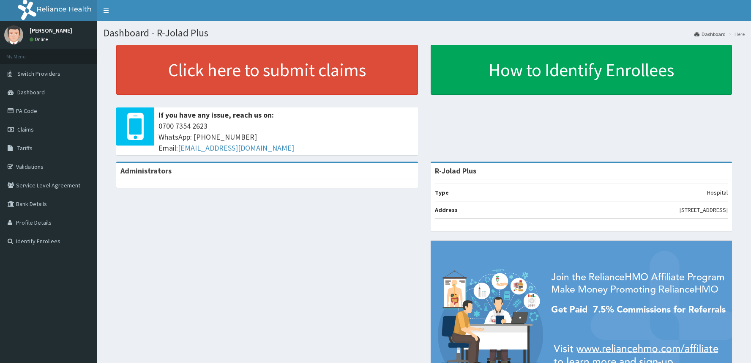 This screenshot has width=751, height=363. I want to click on b: Address, so click(447, 210).